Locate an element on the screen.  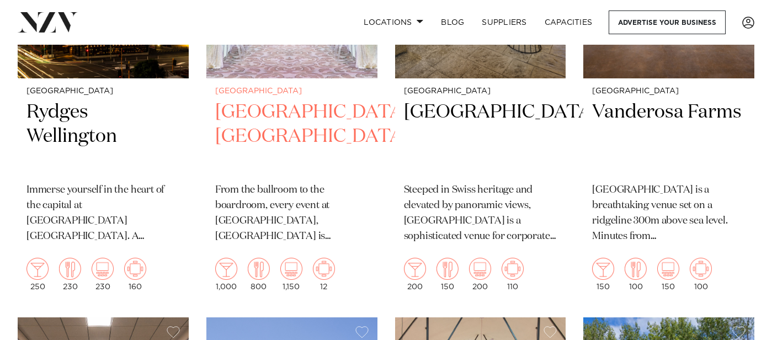
div: 110 is located at coordinates (512, 274).